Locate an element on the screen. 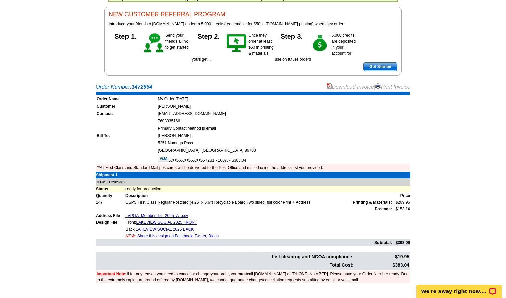  img: visa.gif is located at coordinates (163, 158).